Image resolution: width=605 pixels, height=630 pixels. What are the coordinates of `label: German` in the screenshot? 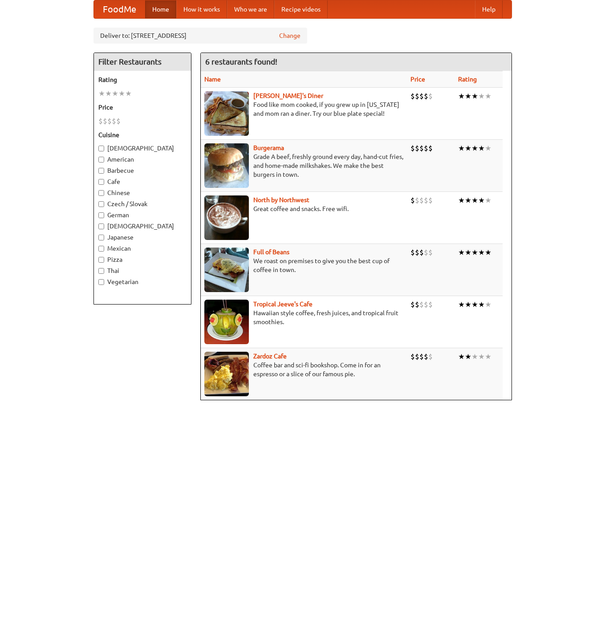 It's located at (142, 215).